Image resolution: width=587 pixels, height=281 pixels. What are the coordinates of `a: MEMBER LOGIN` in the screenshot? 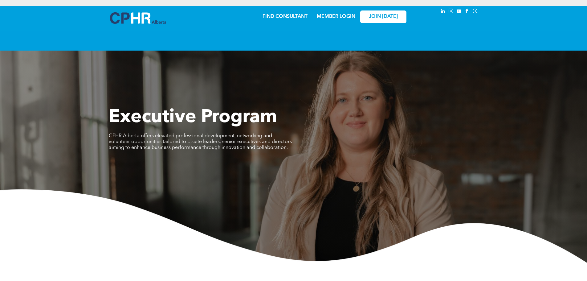 It's located at (336, 17).